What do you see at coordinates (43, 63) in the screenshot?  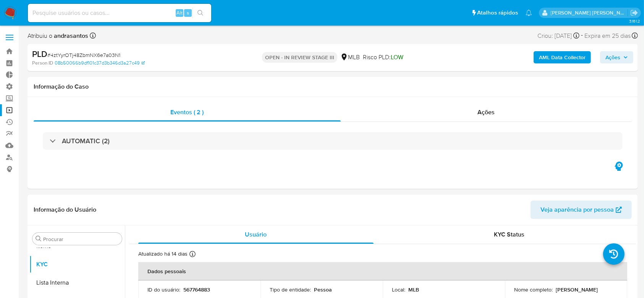 I see `b: Person ID` at bounding box center [43, 63].